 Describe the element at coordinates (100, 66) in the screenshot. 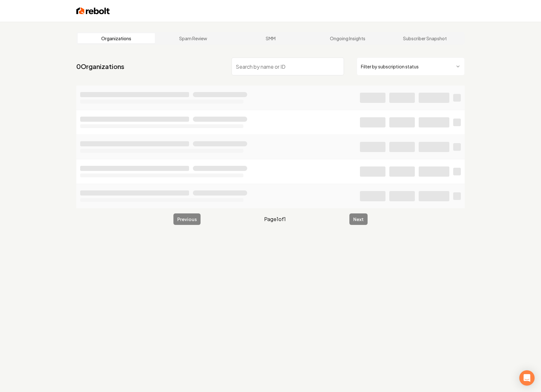

I see `a: 0Organizations` at that location.